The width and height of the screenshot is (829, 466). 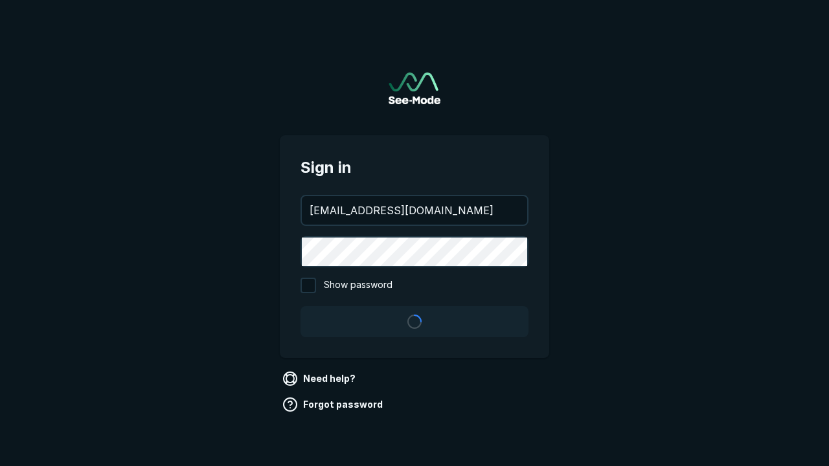 What do you see at coordinates (415, 88) in the screenshot?
I see `a: Go to sign in` at bounding box center [415, 88].